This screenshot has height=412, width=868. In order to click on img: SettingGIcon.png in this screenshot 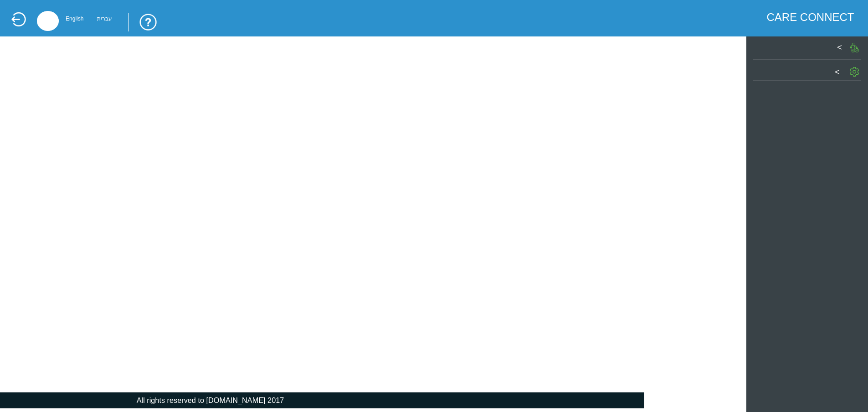, I will do `click(854, 71)`.